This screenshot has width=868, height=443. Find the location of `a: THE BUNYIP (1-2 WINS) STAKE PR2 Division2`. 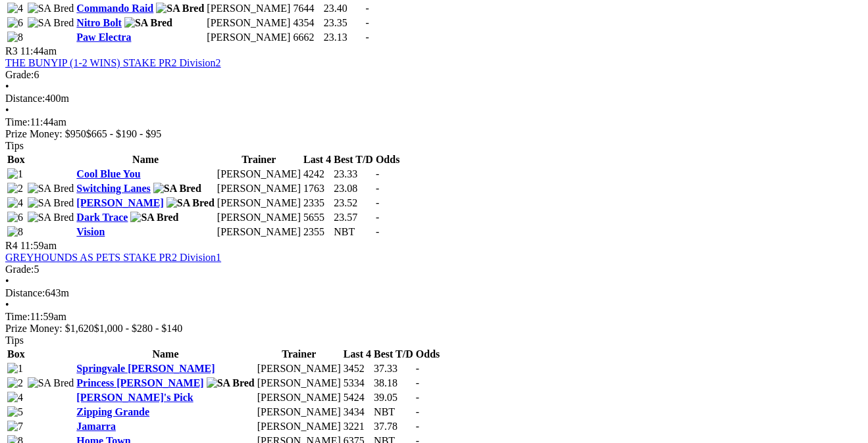

a: THE BUNYIP (1-2 WINS) STAKE PR2 Division2 is located at coordinates (113, 63).